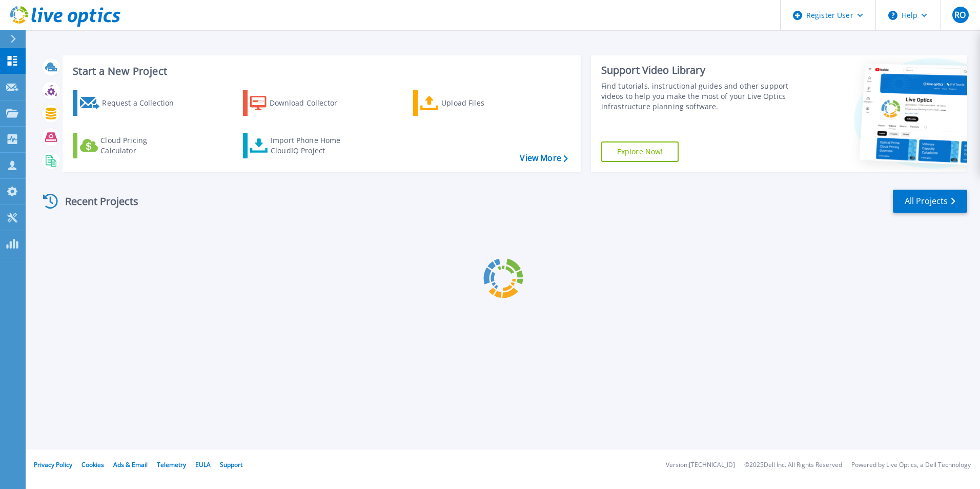 The height and width of the screenshot is (489, 980). Describe the element at coordinates (231, 464) in the screenshot. I see `a: Support` at that location.